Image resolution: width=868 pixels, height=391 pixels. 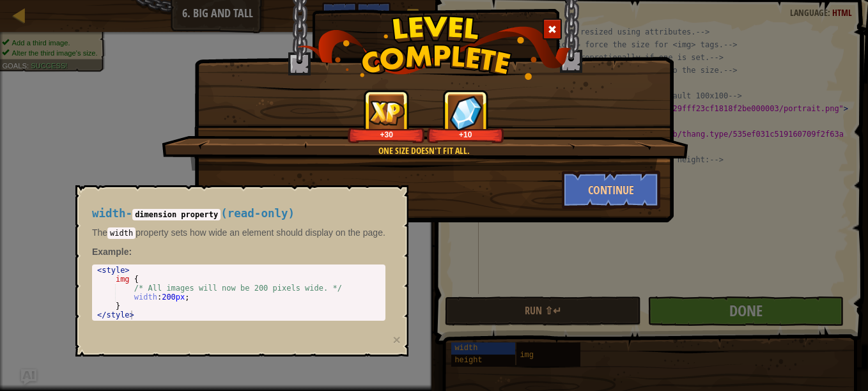 I want to click on span: width, so click(x=108, y=213).